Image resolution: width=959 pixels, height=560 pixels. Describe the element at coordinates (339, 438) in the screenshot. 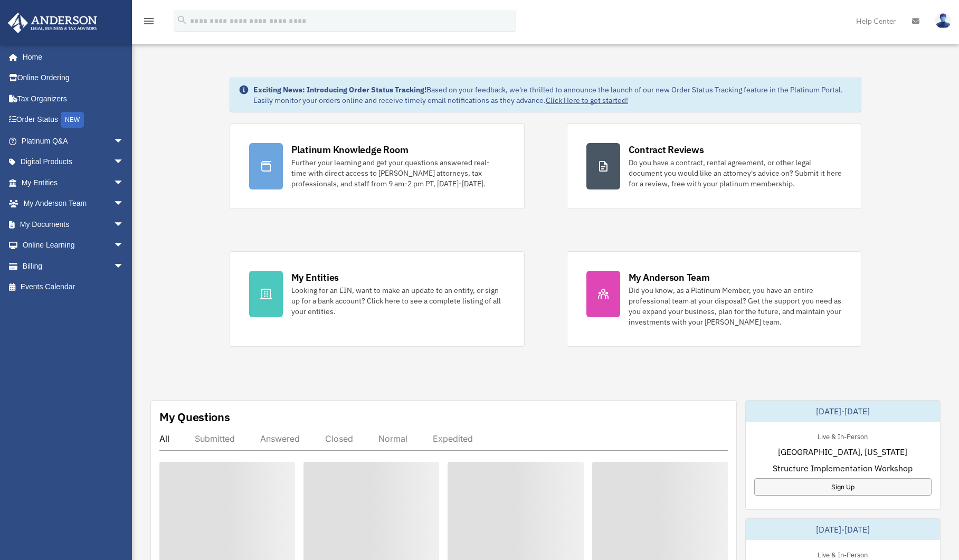

I see `div: Closed` at that location.